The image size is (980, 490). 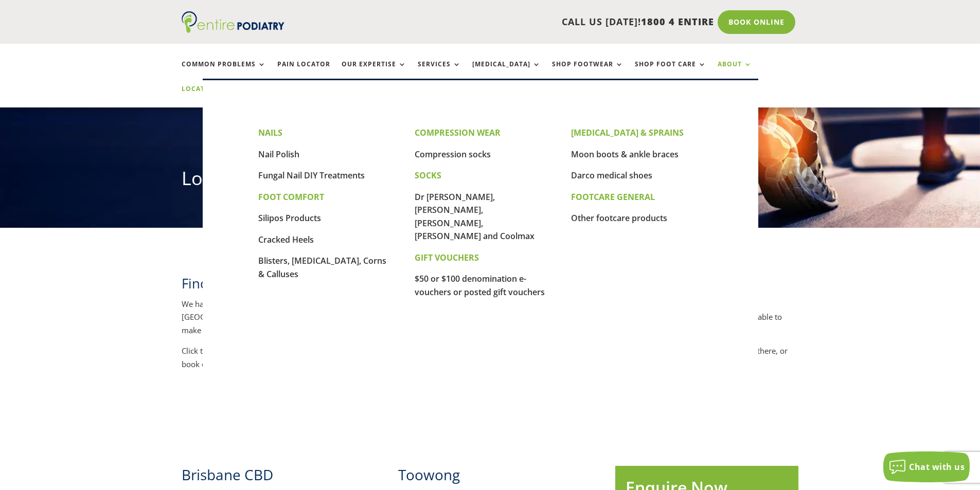 I want to click on a: Locations, so click(x=207, y=96).